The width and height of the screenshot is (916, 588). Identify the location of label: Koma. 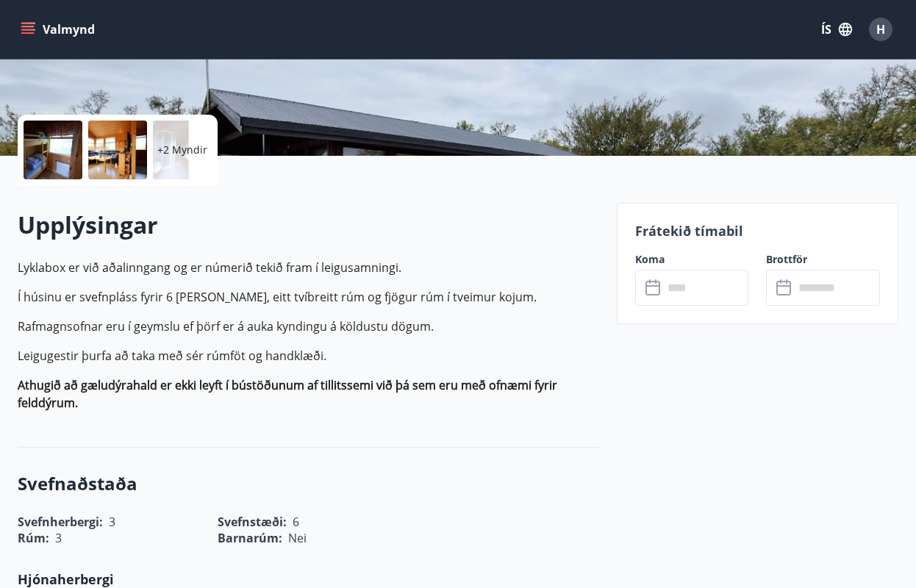
(692, 260).